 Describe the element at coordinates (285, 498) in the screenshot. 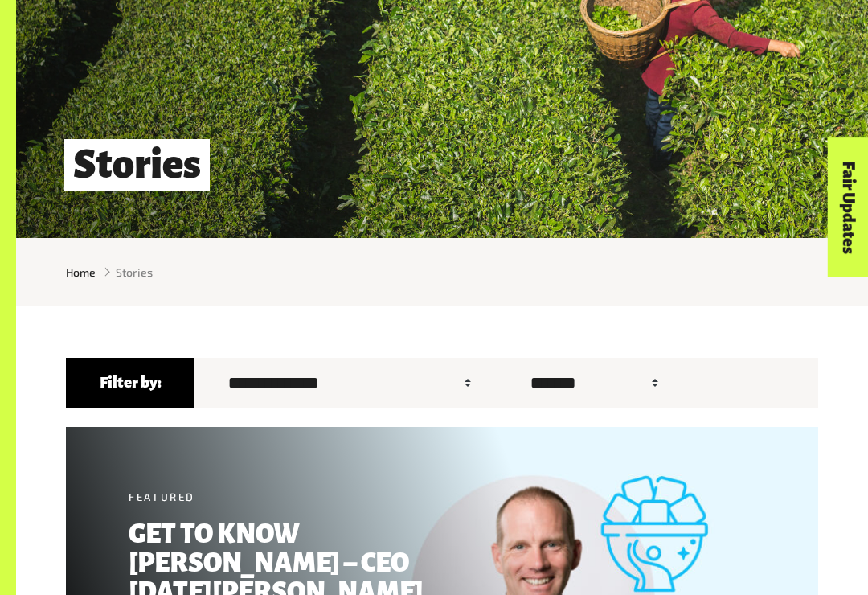

I see `div: Featured` at that location.